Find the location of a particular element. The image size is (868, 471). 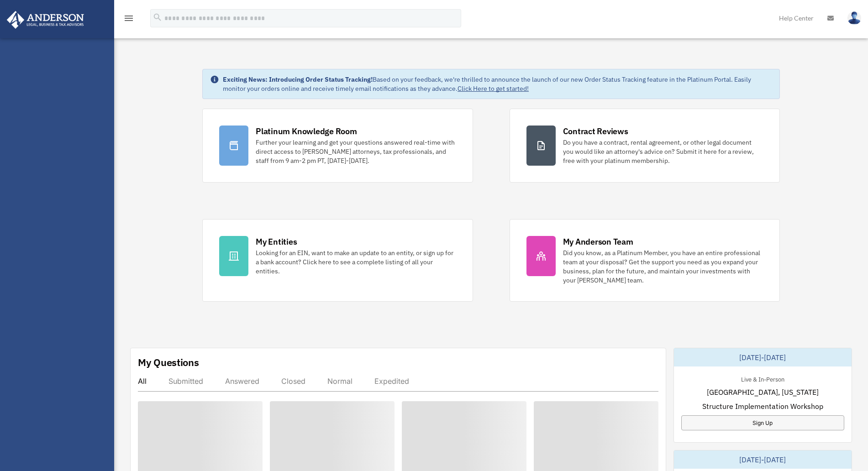

img: Anderson Advisors Platinum Portal is located at coordinates (45, 20).